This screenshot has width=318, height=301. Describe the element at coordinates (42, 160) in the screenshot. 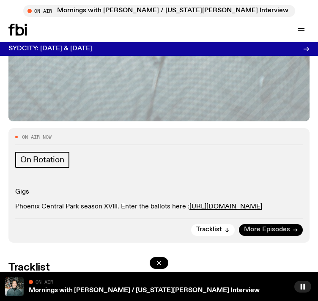

I see `span: On Rotation` at that location.